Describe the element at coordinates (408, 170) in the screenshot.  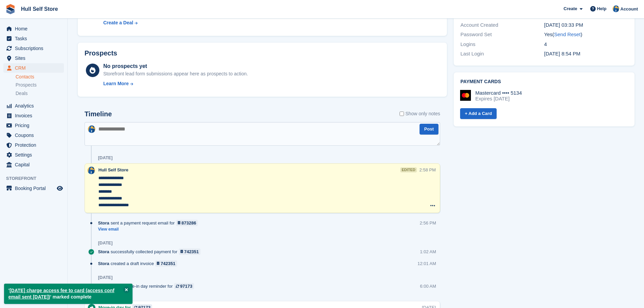
I see `div: edited` at that location.